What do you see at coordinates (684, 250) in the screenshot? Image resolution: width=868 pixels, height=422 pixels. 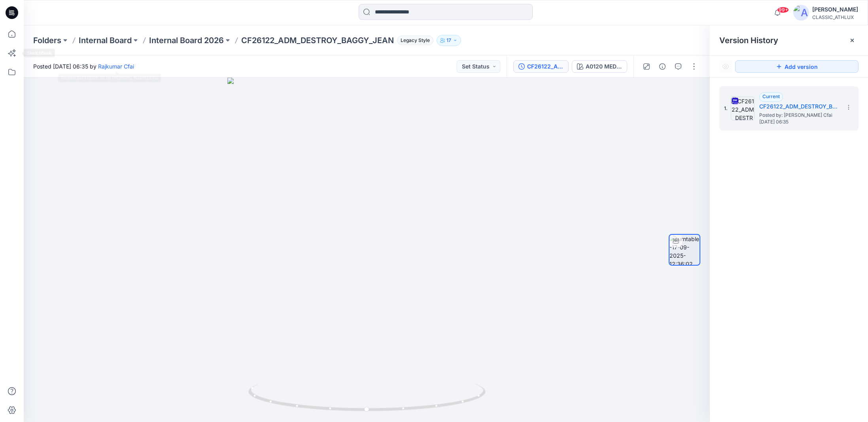 I see `img: turntable-17-09-2025-12:36:02` at bounding box center [684, 250].